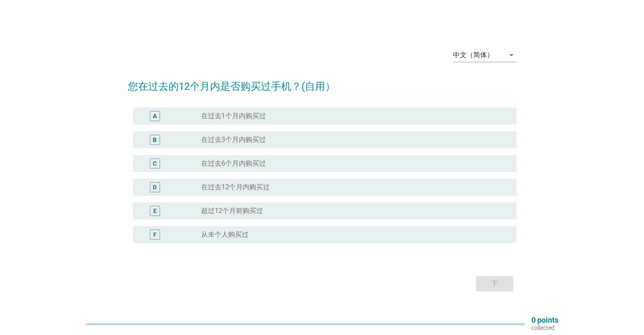 Image resolution: width=644 pixels, height=335 pixels. I want to click on h2: 您在过去的12个月内是否购买过手机？(自用）, so click(322, 82).